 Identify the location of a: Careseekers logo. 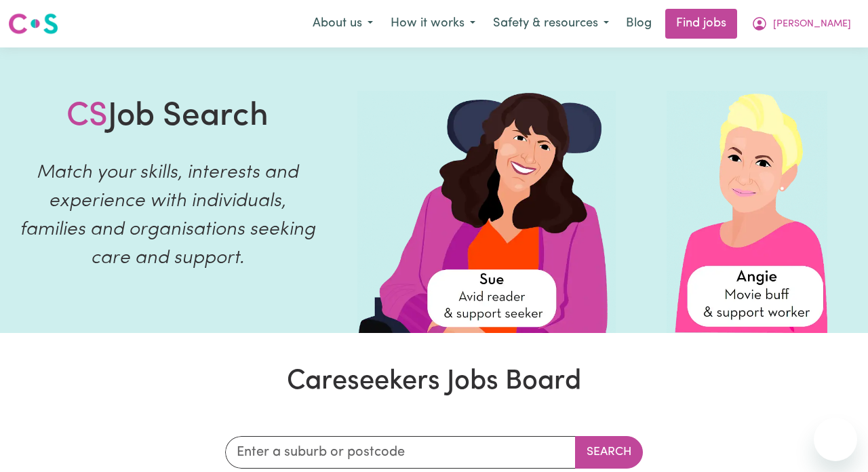
(33, 24).